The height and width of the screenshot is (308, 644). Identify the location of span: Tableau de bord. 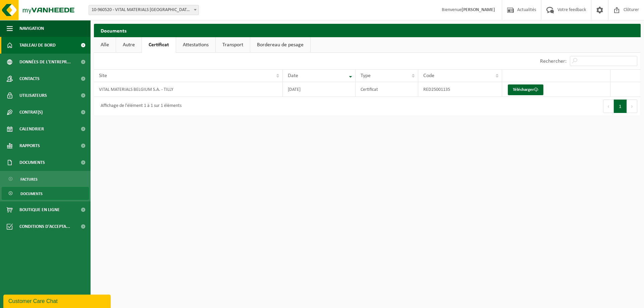
(38, 45).